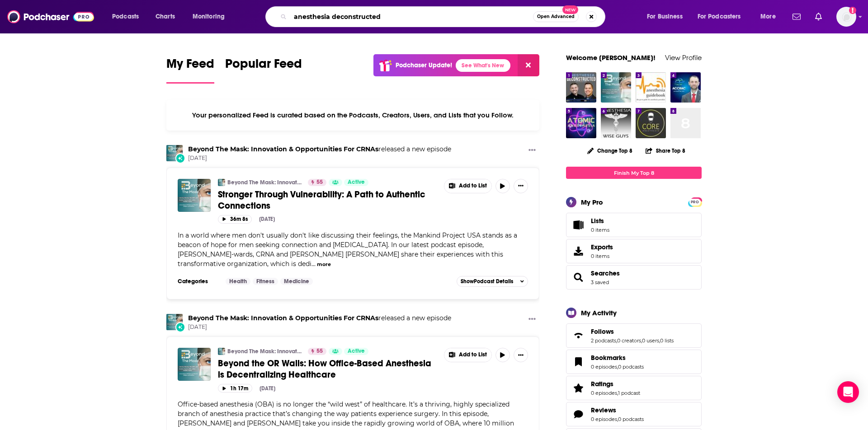  Describe the element at coordinates (650, 87) in the screenshot. I see `img: Anesthesia Guidebook` at that location.